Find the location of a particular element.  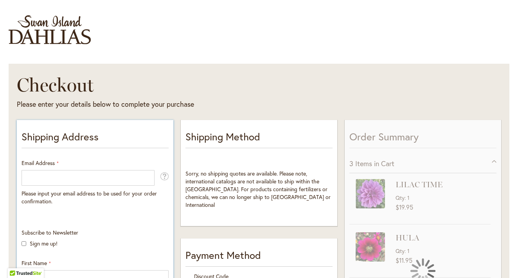

span: Subscribe to Newsletter is located at coordinates (50, 232).